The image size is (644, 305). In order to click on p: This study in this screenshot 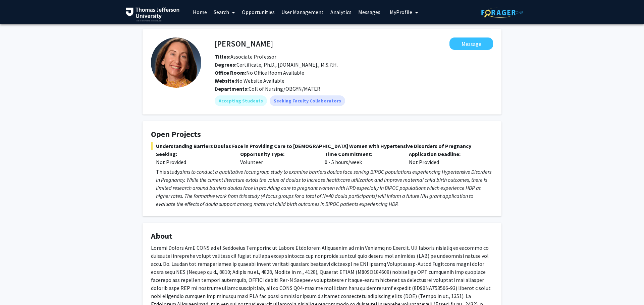, I will do `click(324, 188)`.